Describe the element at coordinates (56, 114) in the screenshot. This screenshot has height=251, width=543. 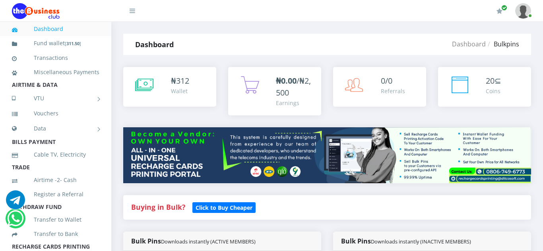
I see `a: Vouchers` at that location.